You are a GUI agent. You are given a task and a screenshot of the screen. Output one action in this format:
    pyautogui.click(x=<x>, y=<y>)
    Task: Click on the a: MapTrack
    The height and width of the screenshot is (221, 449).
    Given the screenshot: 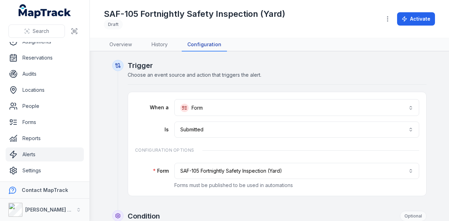 What is the action you would take?
    pyautogui.click(x=45, y=11)
    